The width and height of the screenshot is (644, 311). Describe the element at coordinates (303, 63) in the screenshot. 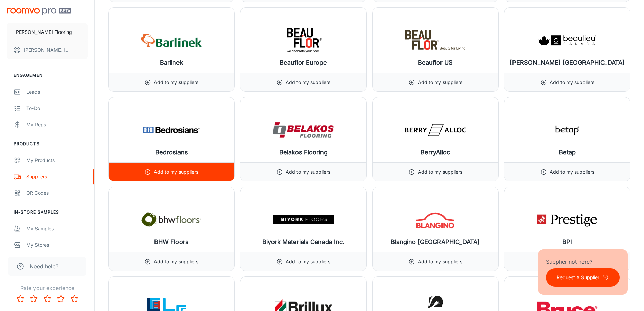

I see `h6: Beauflor Europe` at that location.